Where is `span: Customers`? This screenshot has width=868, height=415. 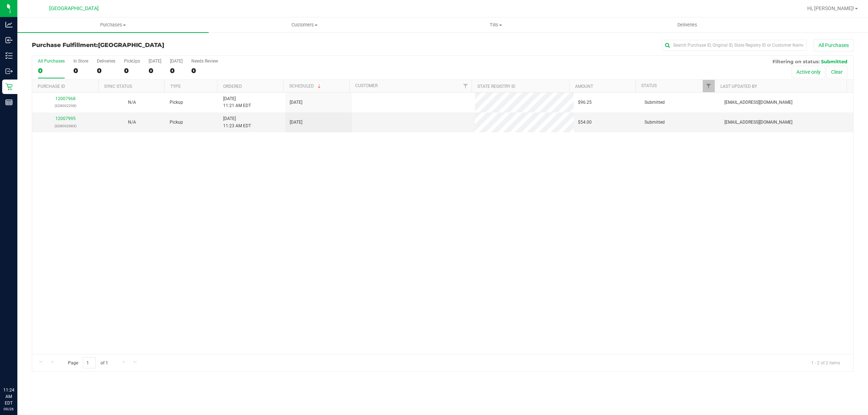 span: Customers is located at coordinates (304, 25).